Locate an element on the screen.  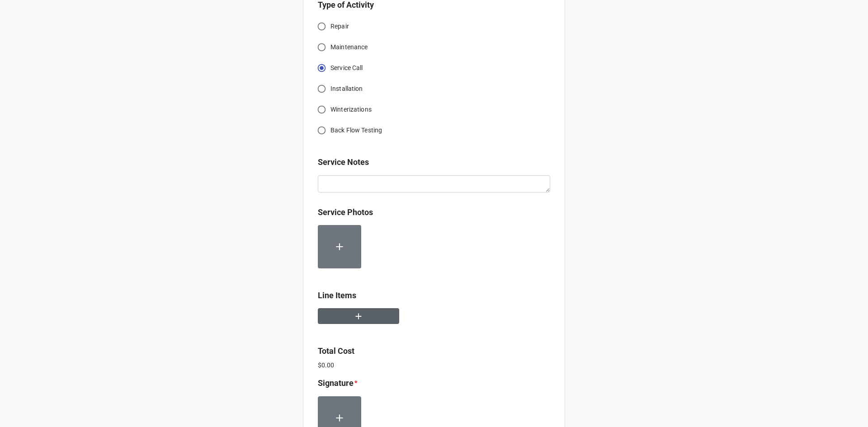
label: Service Notes is located at coordinates (343, 162).